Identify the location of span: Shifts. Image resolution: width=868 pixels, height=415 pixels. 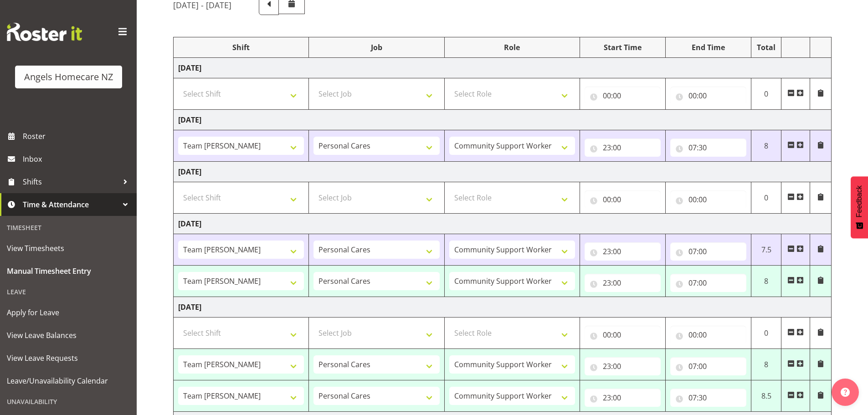
(70, 182).